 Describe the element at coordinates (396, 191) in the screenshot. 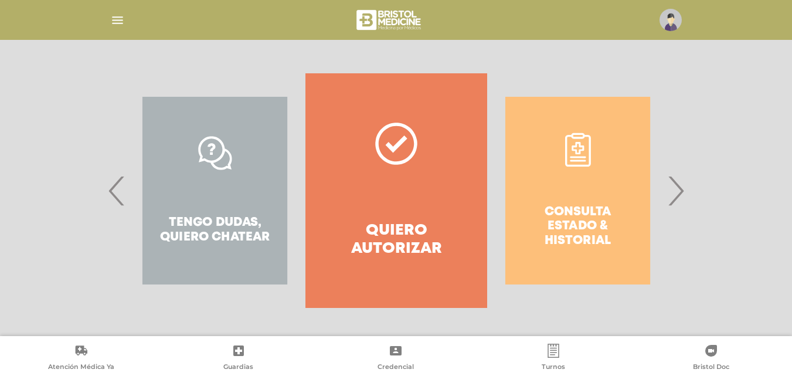

I see `a: Quiero autorizar` at that location.